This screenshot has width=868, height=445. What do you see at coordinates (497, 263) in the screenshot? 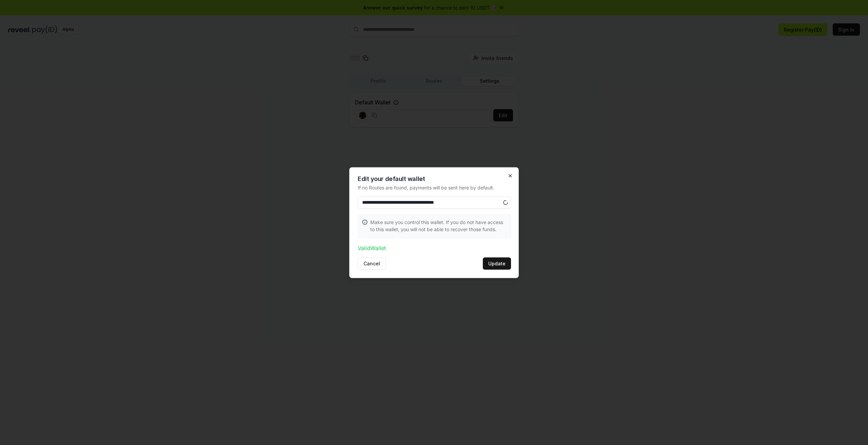
I see `button: Update` at bounding box center [497, 263].